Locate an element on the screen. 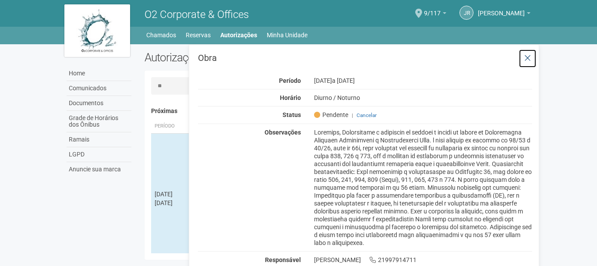 Image resolution: width=597 pixels, height=266 pixels. strong: Observações is located at coordinates (282, 132).